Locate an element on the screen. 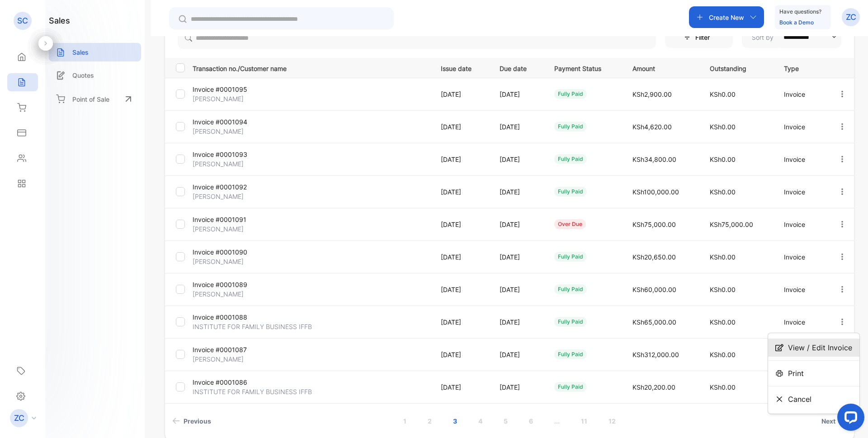 This screenshot has height=438, width=868. p: Sales is located at coordinates (80, 52).